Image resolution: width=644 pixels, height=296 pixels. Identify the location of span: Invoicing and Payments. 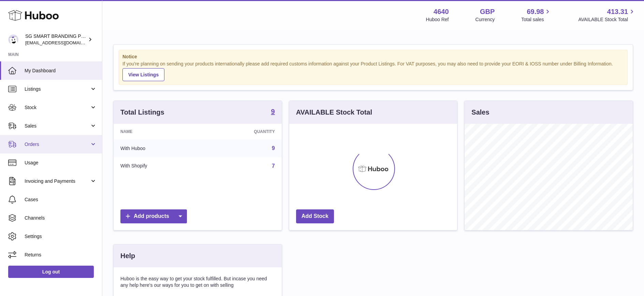
(57, 181).